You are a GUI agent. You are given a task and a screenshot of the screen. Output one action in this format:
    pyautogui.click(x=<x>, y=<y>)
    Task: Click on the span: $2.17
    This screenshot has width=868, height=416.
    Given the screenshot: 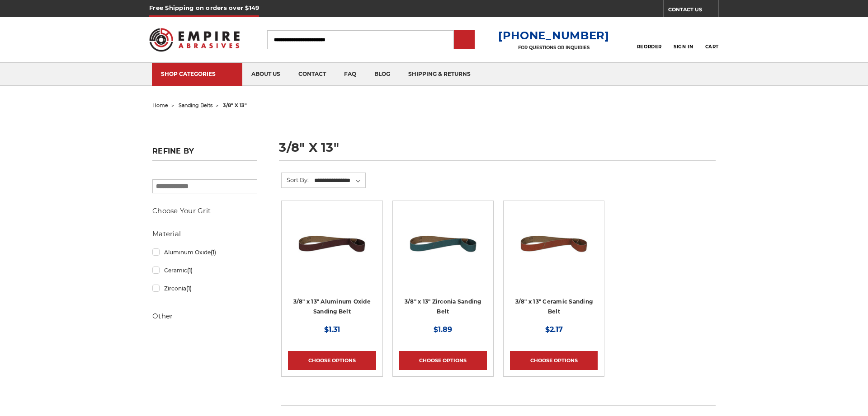 What is the action you would take?
    pyautogui.click(x=554, y=329)
    